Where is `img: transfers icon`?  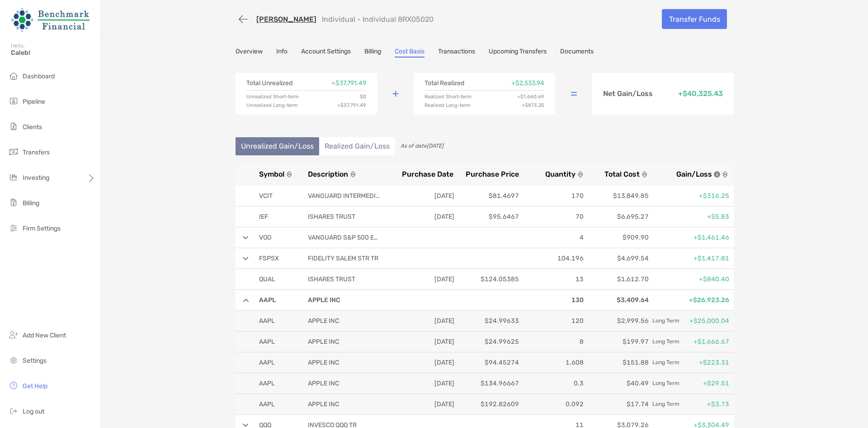 img: transfers icon is located at coordinates (13, 151).